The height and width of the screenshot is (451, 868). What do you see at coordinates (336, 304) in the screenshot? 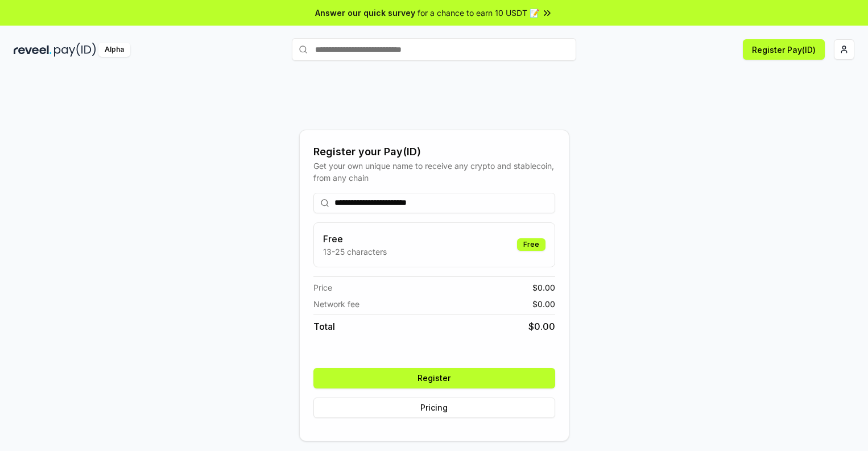
I see `span: Network fee` at bounding box center [336, 304].